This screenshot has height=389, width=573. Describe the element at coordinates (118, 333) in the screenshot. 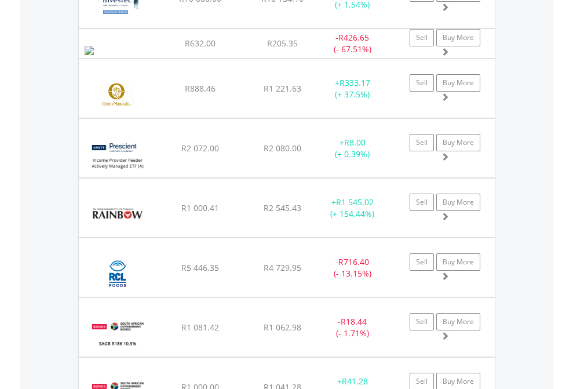

I see `img: EQU.ZA.R186.png` at that location.